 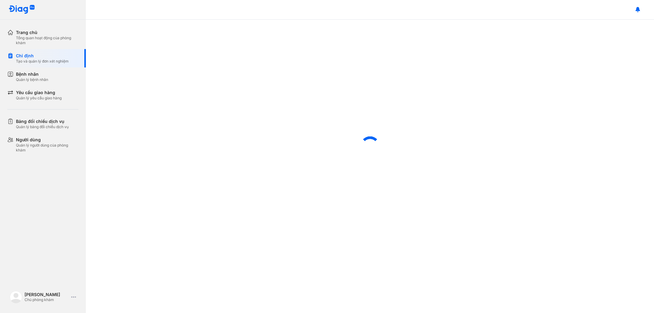 What do you see at coordinates (42, 61) in the screenshot?
I see `div: Tạo và quản lý đơn xét nghiệm` at bounding box center [42, 61].